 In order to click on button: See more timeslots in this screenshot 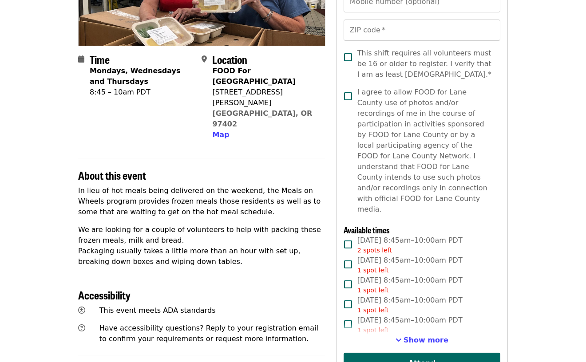, I will do `click(422, 340)`.